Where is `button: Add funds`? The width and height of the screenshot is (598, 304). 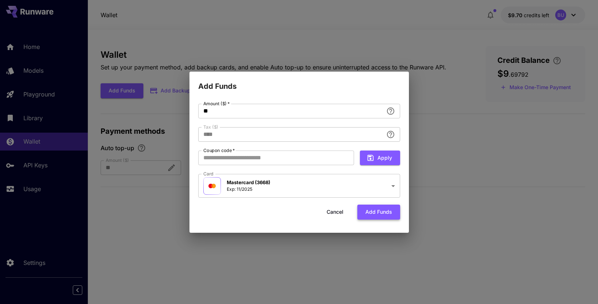
button: Add funds is located at coordinates (379, 212).